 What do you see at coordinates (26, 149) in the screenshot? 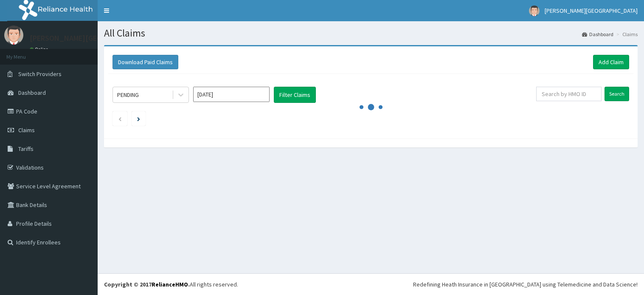
I see `span: Tariffs` at bounding box center [26, 149].